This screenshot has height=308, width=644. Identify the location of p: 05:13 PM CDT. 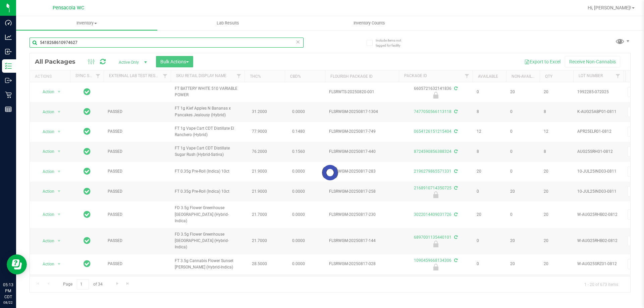
(8, 291).